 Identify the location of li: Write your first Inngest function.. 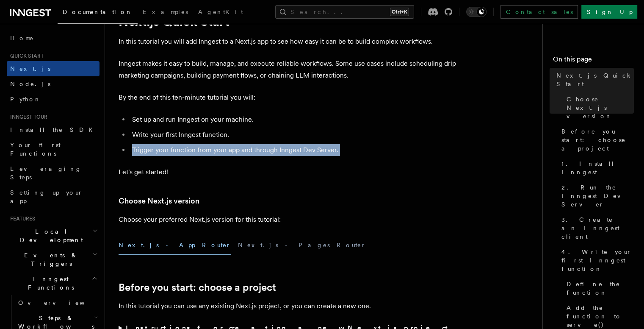
(294, 135).